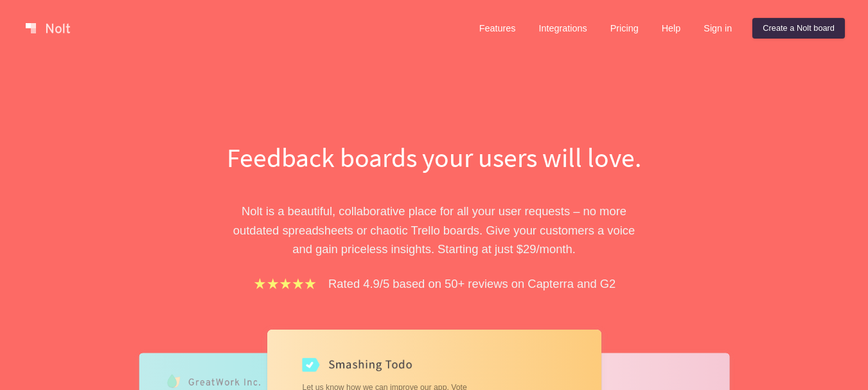  I want to click on p: Nolt is a beautiful, collaborative place for all your user requests – no more outdated spreadshee..., so click(434, 230).